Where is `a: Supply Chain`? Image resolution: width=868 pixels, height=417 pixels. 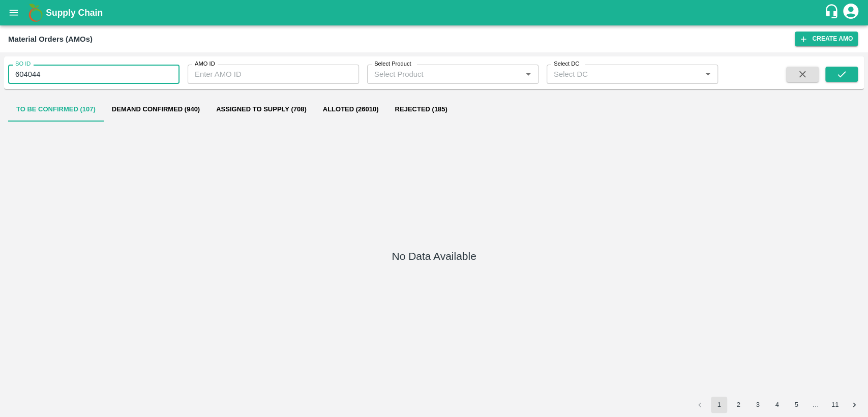 a: Supply Chain is located at coordinates (435, 13).